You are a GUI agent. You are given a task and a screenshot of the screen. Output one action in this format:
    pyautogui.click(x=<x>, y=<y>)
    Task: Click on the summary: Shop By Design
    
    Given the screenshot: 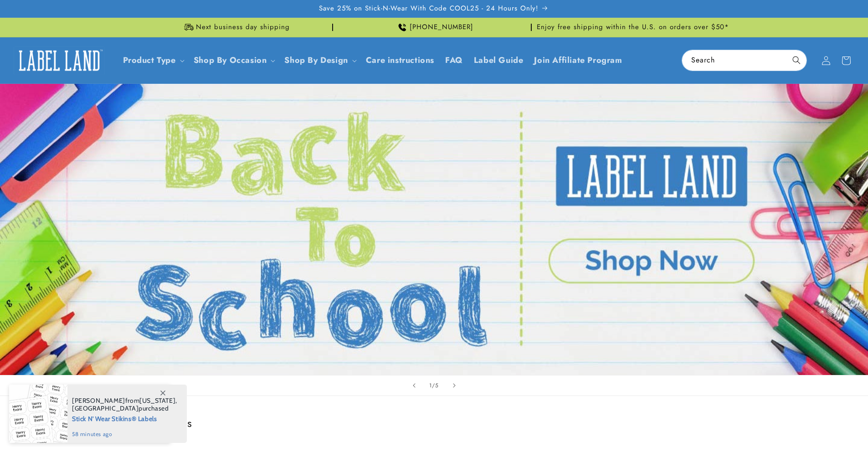 What is the action you would take?
    pyautogui.click(x=319, y=60)
    